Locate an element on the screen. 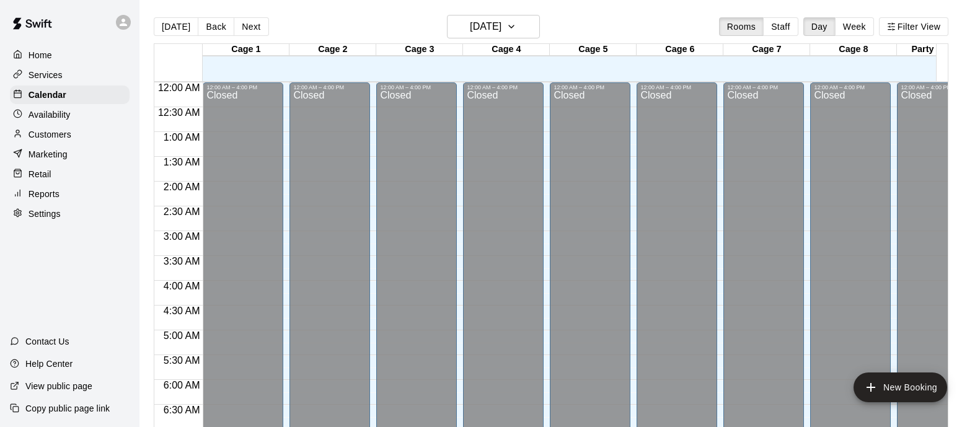 Image resolution: width=980 pixels, height=427 pixels. a: Availability is located at coordinates (70, 115).